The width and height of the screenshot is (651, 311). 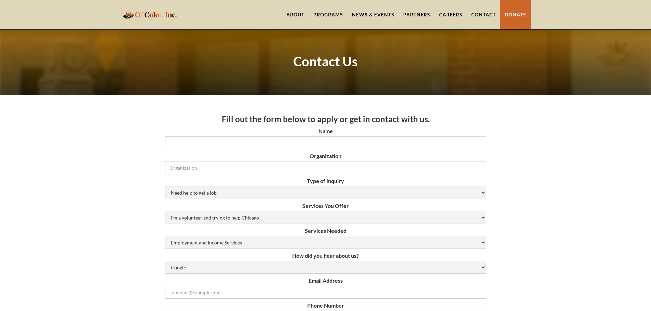 I want to click on label: Services You Offer, so click(x=326, y=206).